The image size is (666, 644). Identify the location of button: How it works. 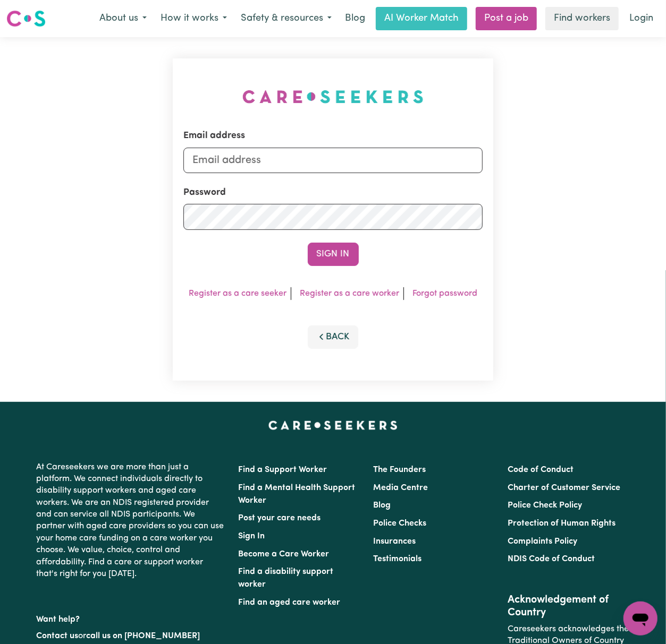
(193, 18).